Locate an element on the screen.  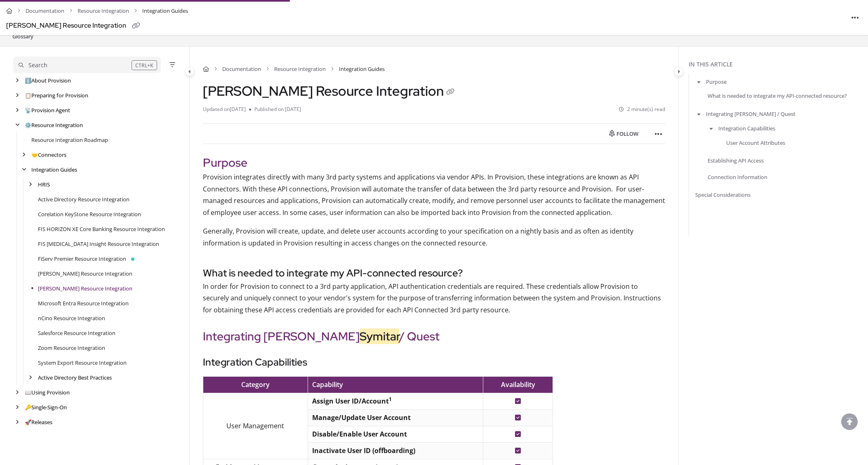
a: Single-Sign-On is located at coordinates (46, 407).